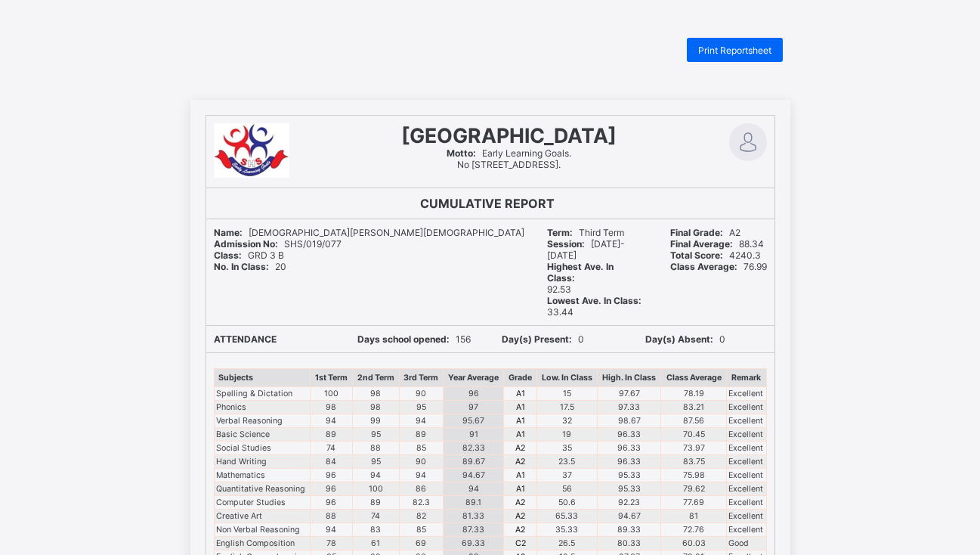 The width and height of the screenshot is (980, 555). What do you see at coordinates (694, 475) in the screenshot?
I see `td: 75.98` at bounding box center [694, 475].